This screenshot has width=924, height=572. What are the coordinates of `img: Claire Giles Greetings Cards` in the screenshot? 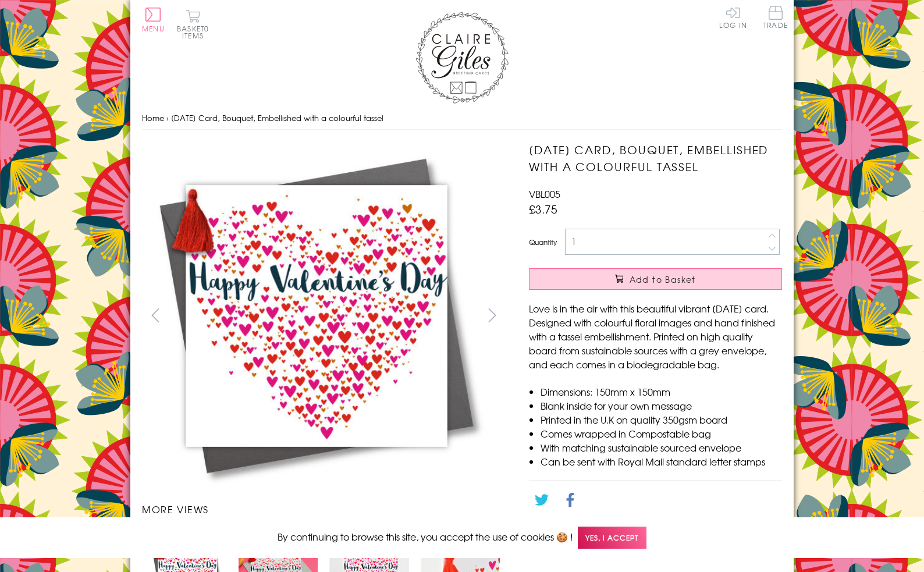 It's located at (462, 58).